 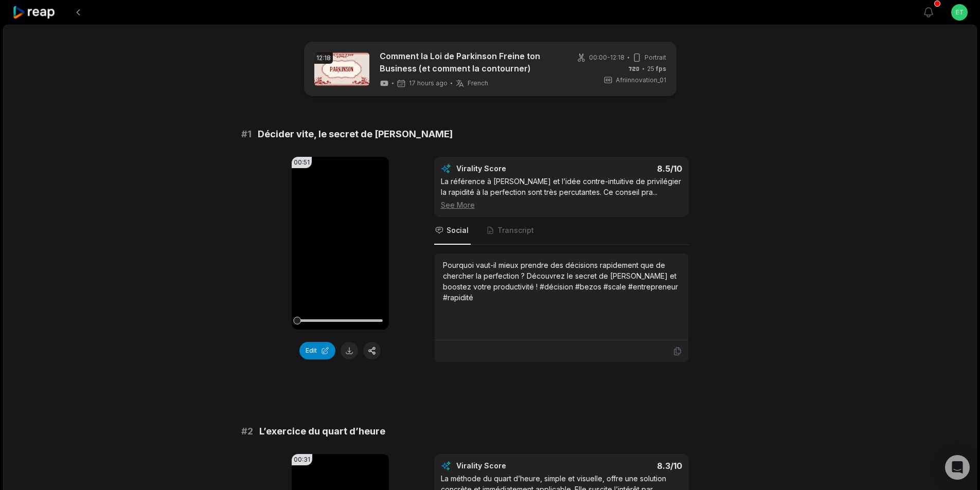 I want to click on div: Pourquoi vaut-il mieux prendre des décisions rapidement que de chercher la perfection ? Découvrez..., so click(x=561, y=281).